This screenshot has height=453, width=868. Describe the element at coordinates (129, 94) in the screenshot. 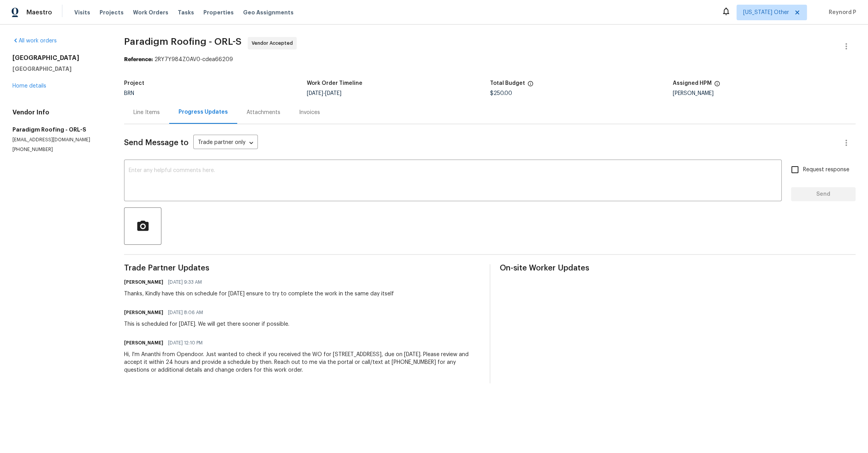

I see `span: BRN` at that location.